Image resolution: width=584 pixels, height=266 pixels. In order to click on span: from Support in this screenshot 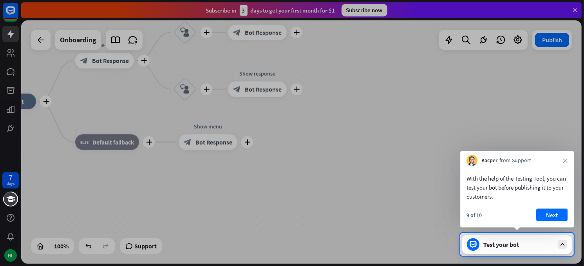, I will do `click(515, 160)`.